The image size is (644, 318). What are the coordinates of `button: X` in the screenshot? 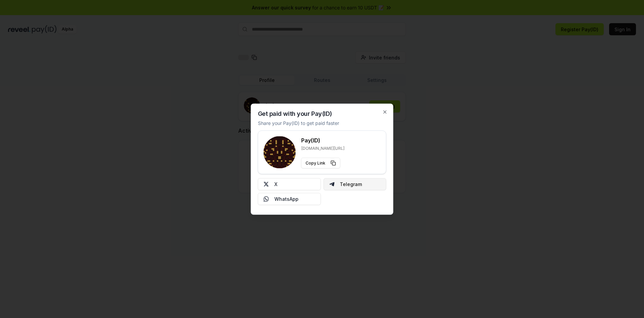 It's located at (290, 184).